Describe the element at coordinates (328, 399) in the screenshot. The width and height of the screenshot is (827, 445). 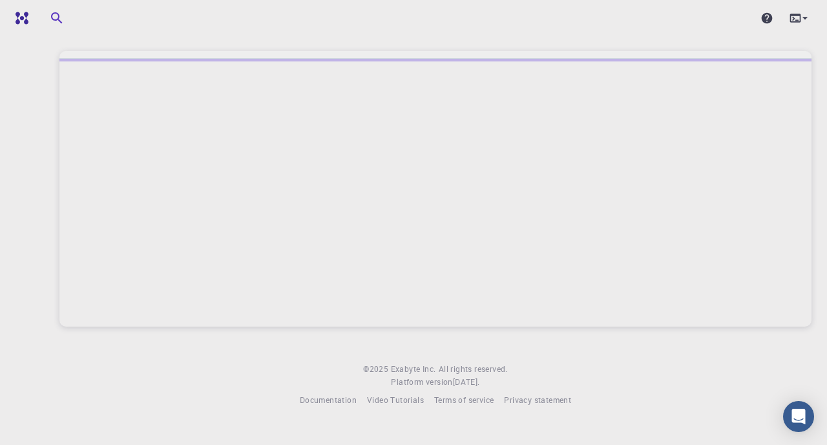
I see `span: Documentation` at that location.